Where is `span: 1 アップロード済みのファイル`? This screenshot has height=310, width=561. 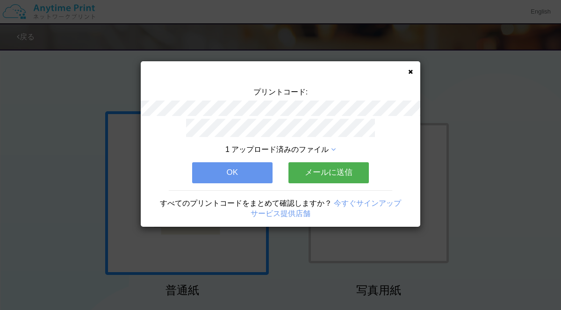
span: 1 アップロード済みのファイル is located at coordinates (277, 149).